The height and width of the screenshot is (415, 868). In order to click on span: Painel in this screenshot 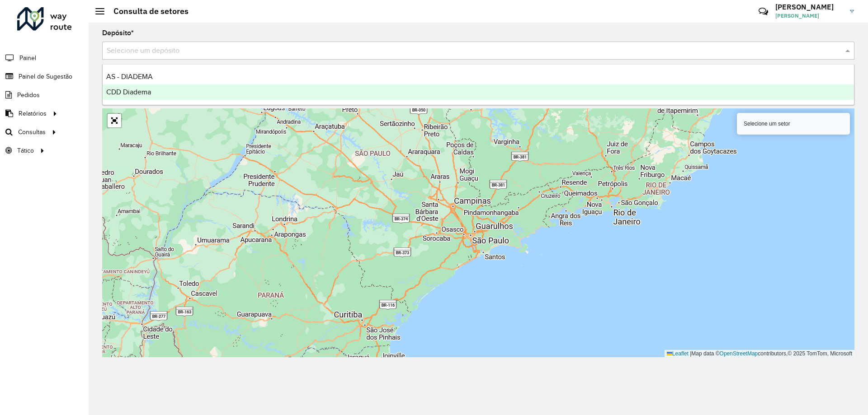, I will do `click(28, 58)`.